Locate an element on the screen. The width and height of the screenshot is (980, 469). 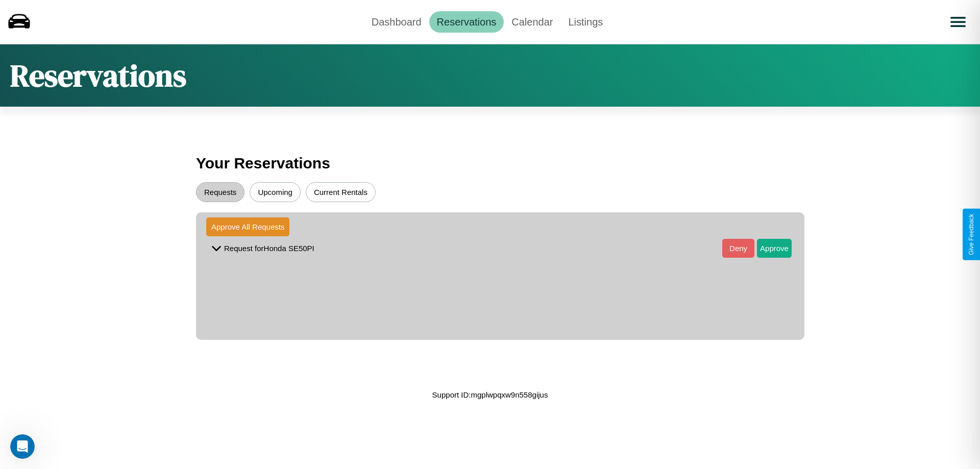
button: Requests is located at coordinates (220, 192).